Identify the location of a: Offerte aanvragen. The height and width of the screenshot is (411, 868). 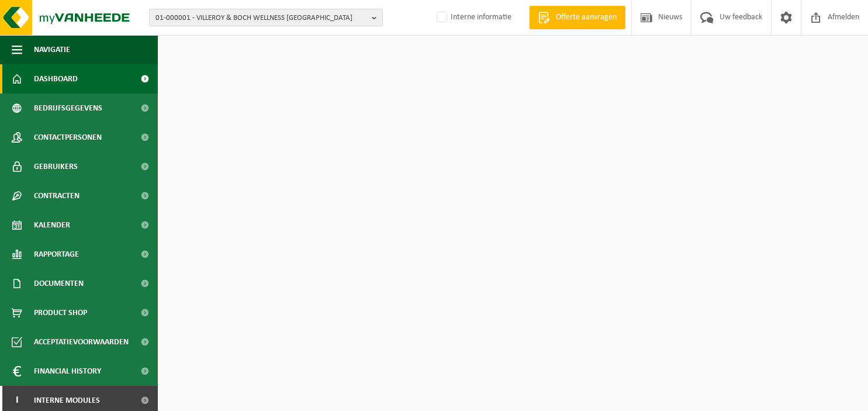
(577, 18).